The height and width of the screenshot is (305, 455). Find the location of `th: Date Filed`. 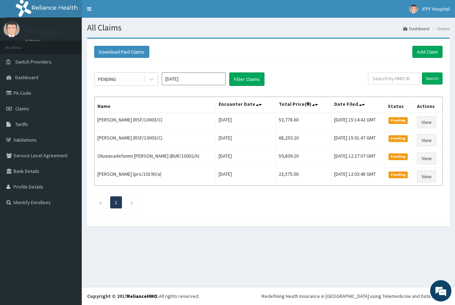

th: Date Filed is located at coordinates (358, 105).